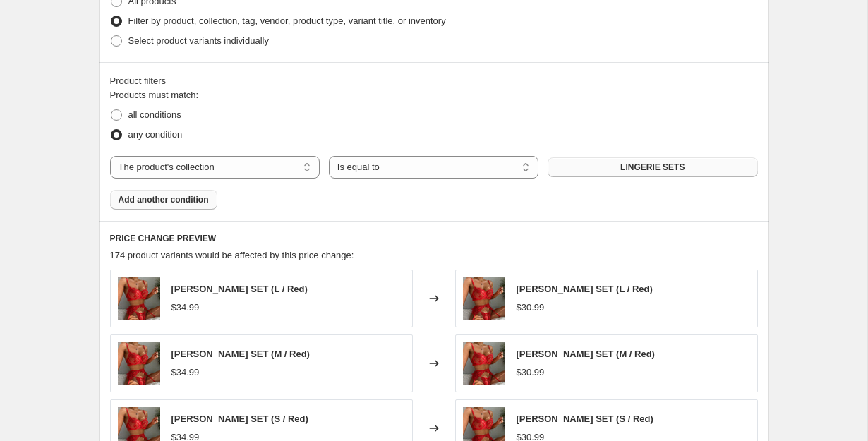 The image size is (868, 441). Describe the element at coordinates (232, 255) in the screenshot. I see `span: 174 product variants would be affected by this price change:` at that location.